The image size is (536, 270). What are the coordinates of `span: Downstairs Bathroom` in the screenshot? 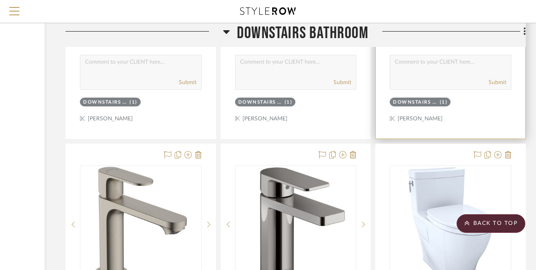 It's located at (302, 33).